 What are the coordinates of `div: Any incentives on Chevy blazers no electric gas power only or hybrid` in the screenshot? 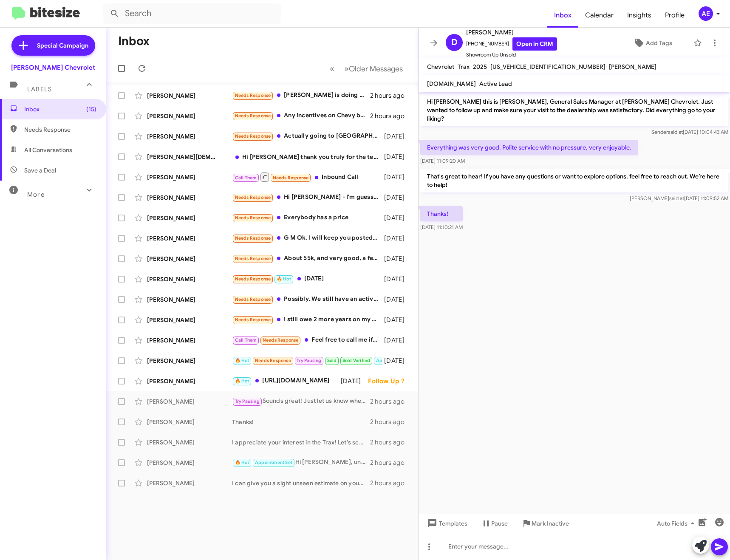 It's located at (301, 116).